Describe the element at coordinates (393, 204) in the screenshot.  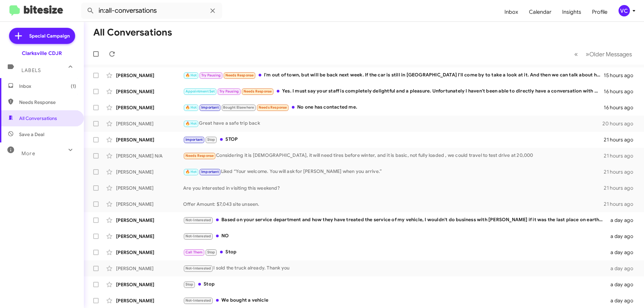
I see `div: Offer Amount: $7,043 site unseen.` at that location.